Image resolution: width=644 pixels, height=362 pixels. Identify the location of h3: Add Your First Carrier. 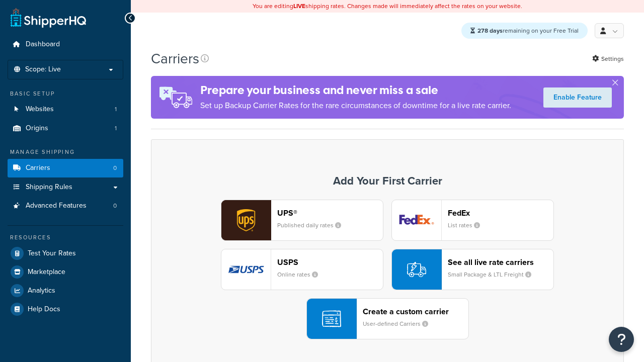
(388, 181).